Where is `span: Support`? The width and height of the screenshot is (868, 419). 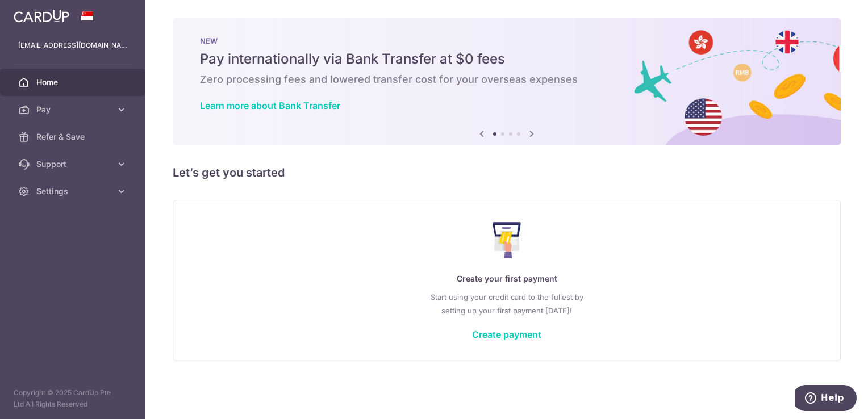 span: Support is located at coordinates (74, 164).